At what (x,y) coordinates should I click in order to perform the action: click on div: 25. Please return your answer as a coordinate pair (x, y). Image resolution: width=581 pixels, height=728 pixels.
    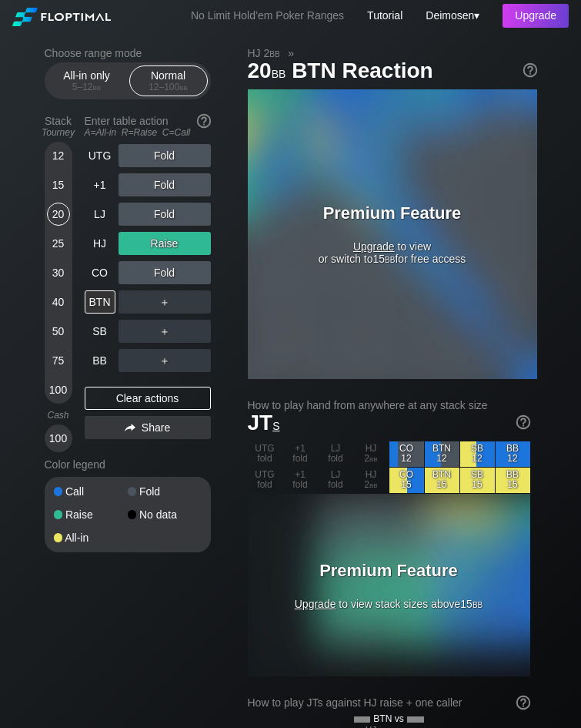
    Looking at the image, I should click on (59, 243).